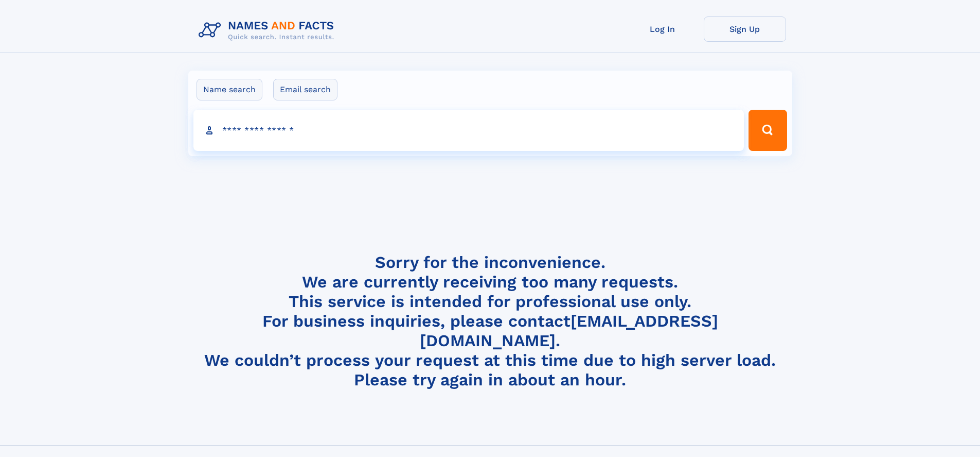  Describe the element at coordinates (662, 29) in the screenshot. I see `a: Log In` at that location.